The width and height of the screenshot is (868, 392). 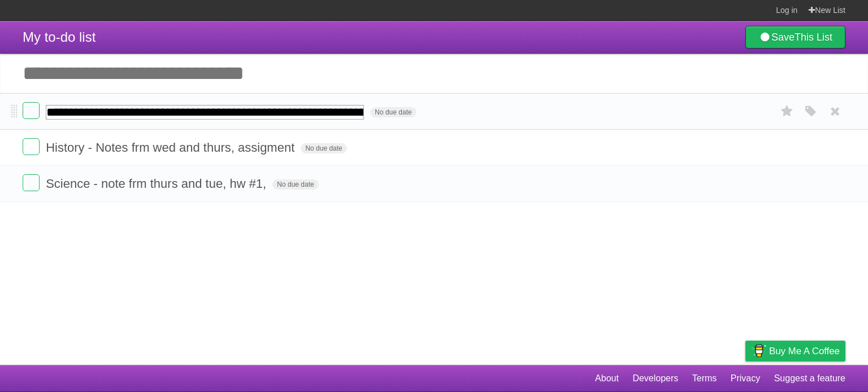 What do you see at coordinates (795, 37) in the screenshot?
I see `a: SaveThis List` at bounding box center [795, 37].